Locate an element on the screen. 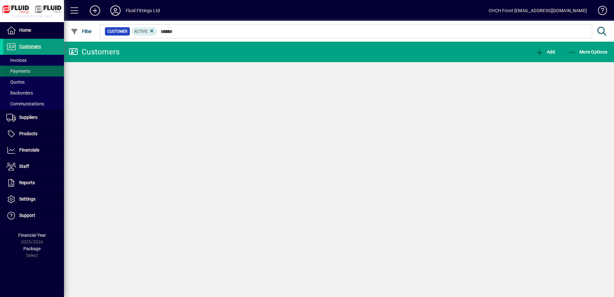 The height and width of the screenshot is (297, 614). span: Customer is located at coordinates (117, 31).